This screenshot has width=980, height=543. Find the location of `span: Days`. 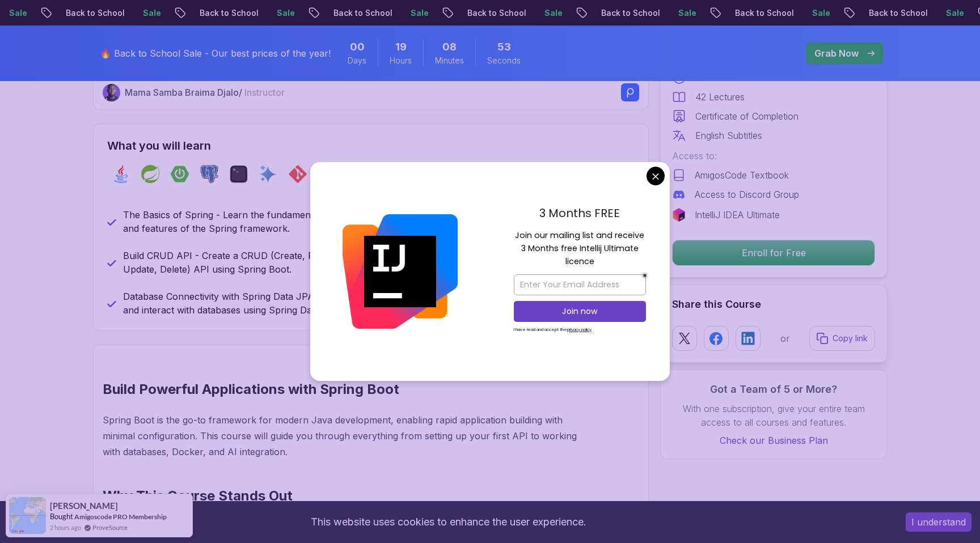

span: Days is located at coordinates (357, 61).